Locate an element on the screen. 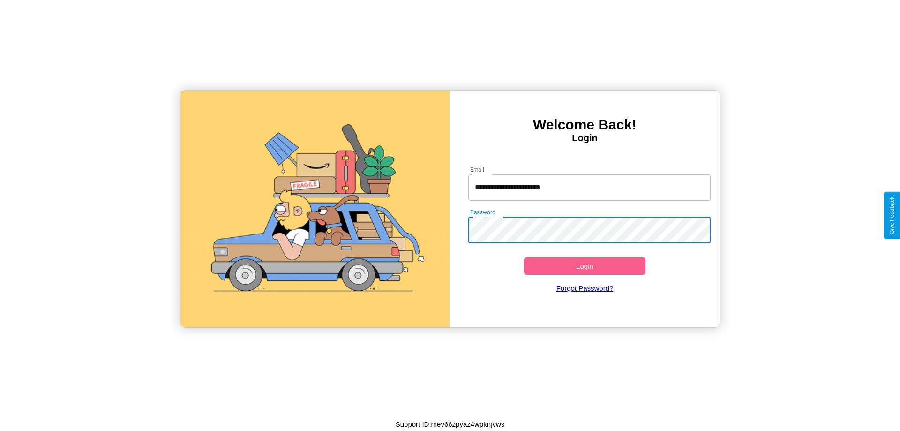  button: Login is located at coordinates (585, 266).